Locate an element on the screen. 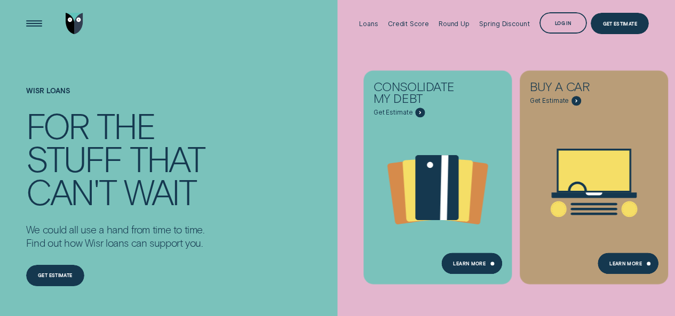  div: Credit Score is located at coordinates (408, 23).